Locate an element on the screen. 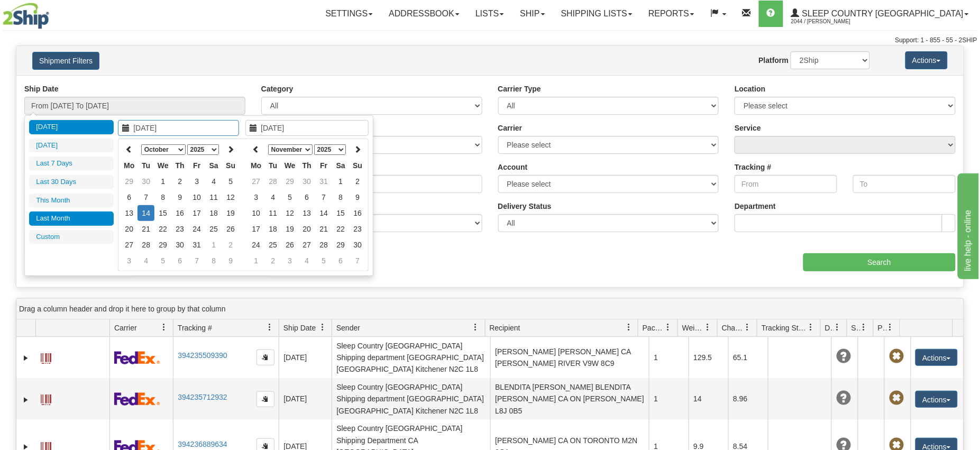 This screenshot has height=450, width=980. a: 394236889634 is located at coordinates (202, 444).